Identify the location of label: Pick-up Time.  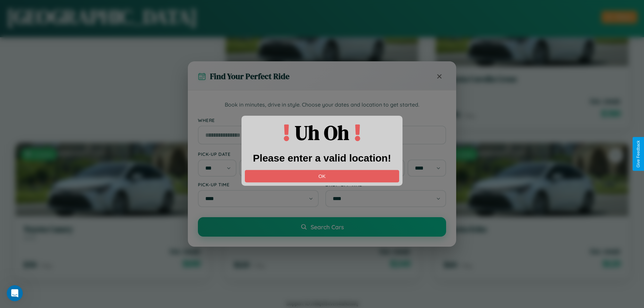
(258, 184).